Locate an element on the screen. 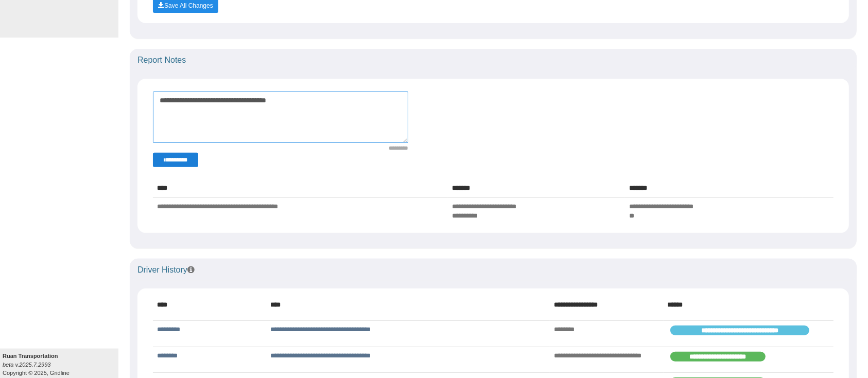 The image size is (868, 378). b: Ruan Transportation is located at coordinates (30, 356).